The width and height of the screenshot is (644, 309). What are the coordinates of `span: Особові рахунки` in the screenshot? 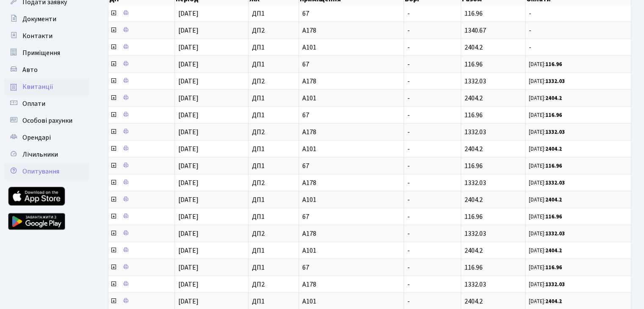 It's located at (48, 121).